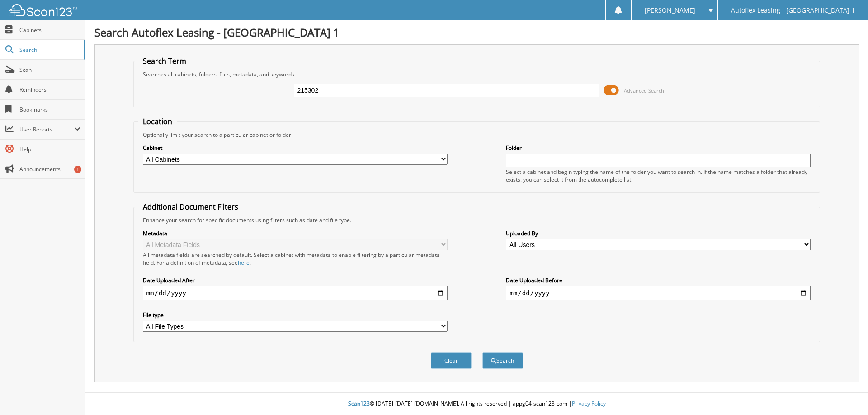 Image resolution: width=868 pixels, height=415 pixels. Describe the element at coordinates (477, 220) in the screenshot. I see `div: Enhance your search for specific documents using filters such as date and file type.` at that location.